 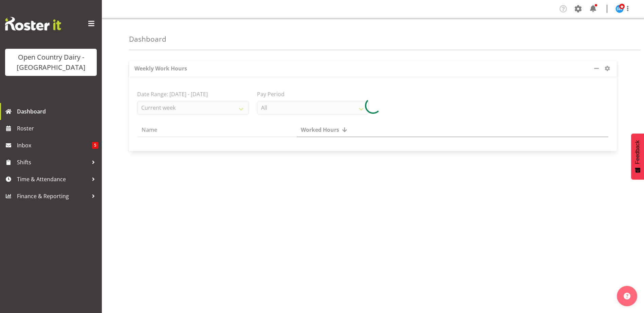 What do you see at coordinates (619, 9) in the screenshot?
I see `img: steve-webb7510.jpg` at bounding box center [619, 9].